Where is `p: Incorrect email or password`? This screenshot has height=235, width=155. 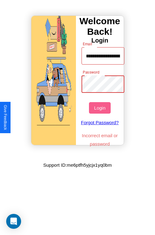
p: Incorrect email or password is located at coordinates (100, 140).